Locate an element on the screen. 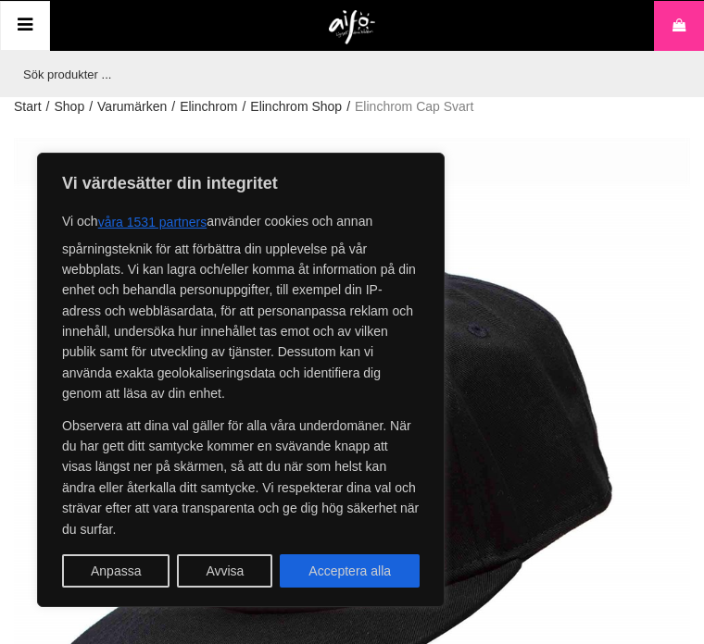 This screenshot has width=704, height=644. p: Vi och använder cookies och annan spårningsteknik för att förbättra din upplevelse på vår webbpla... is located at coordinates (241, 305).